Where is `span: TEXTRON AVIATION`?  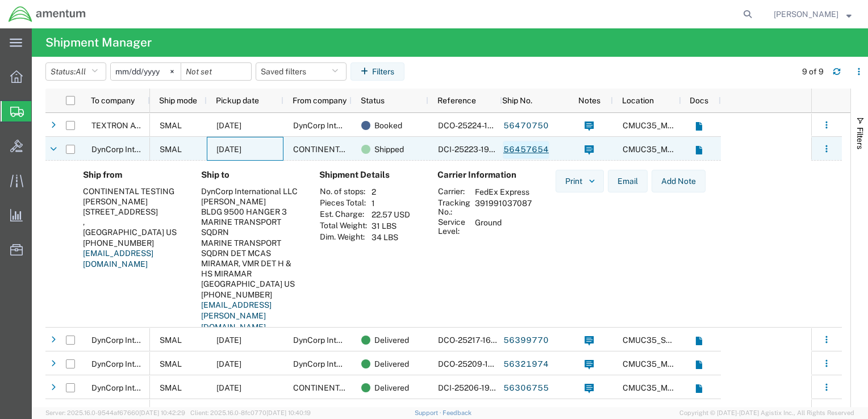 span: TEXTRON AVIATION is located at coordinates (129, 126).